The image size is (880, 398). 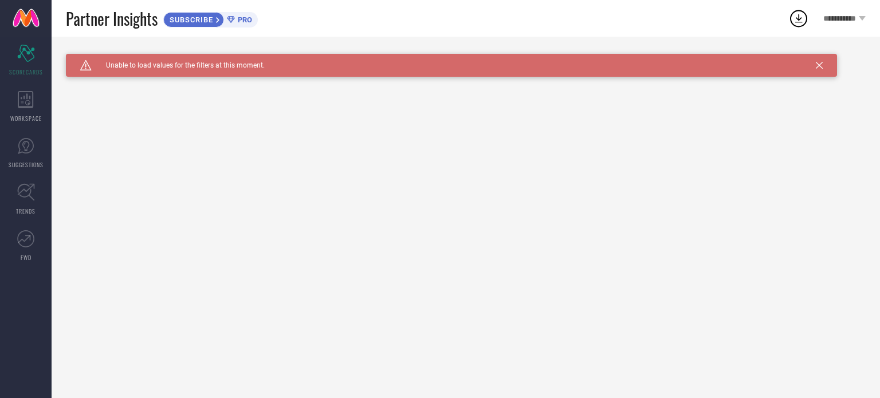 I want to click on div: Unable to load filters at this moment. Please try later., so click(x=466, y=58).